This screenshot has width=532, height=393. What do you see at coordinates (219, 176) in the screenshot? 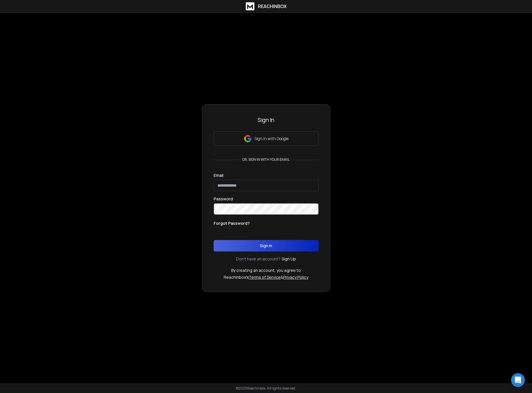
I see `label: Email` at bounding box center [219, 176].